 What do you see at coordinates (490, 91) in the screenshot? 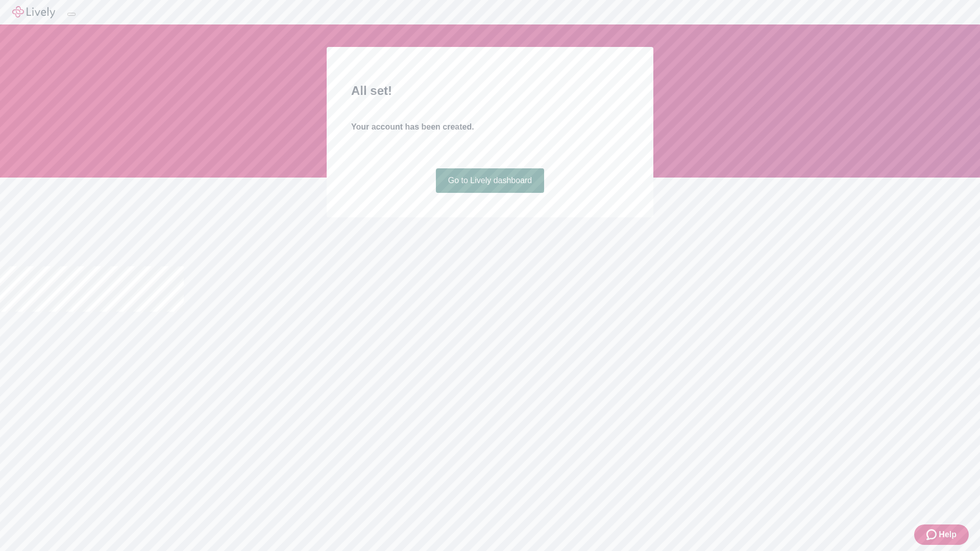
I see `h2: All set!` at bounding box center [490, 91].